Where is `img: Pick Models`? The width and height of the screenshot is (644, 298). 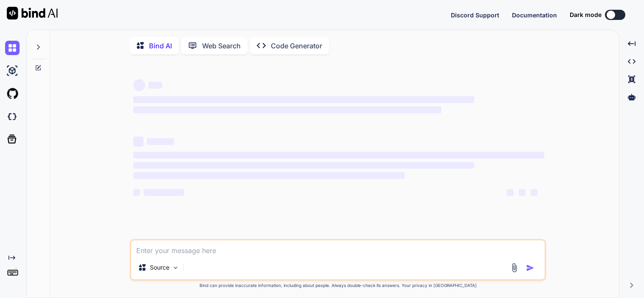
img: Pick Models is located at coordinates (175, 268).